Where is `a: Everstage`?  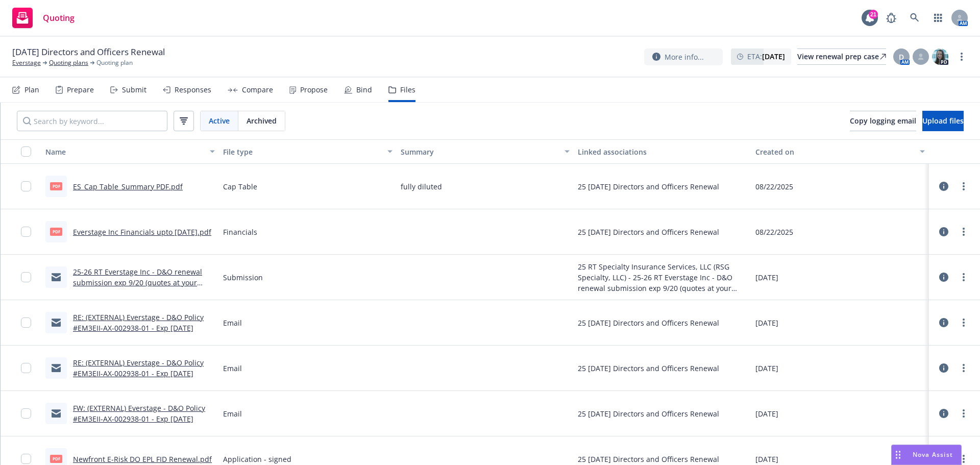
a: Everstage is located at coordinates (26, 63).